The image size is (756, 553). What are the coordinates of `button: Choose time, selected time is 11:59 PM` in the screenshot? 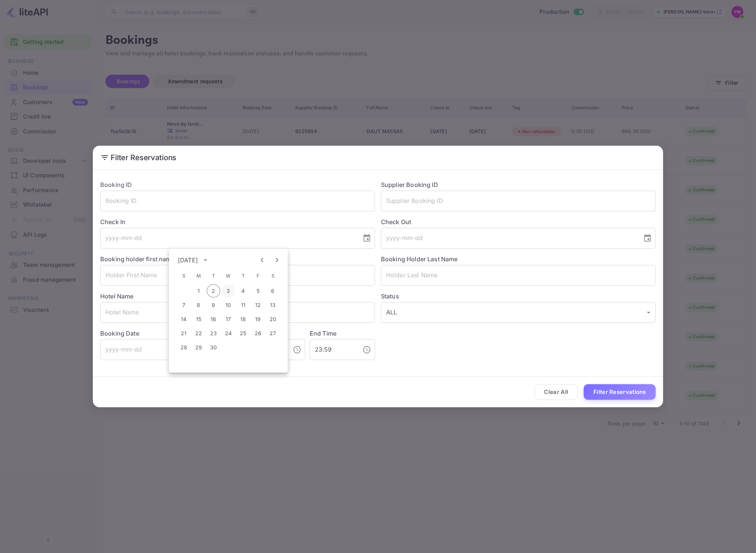 It's located at (367, 350).